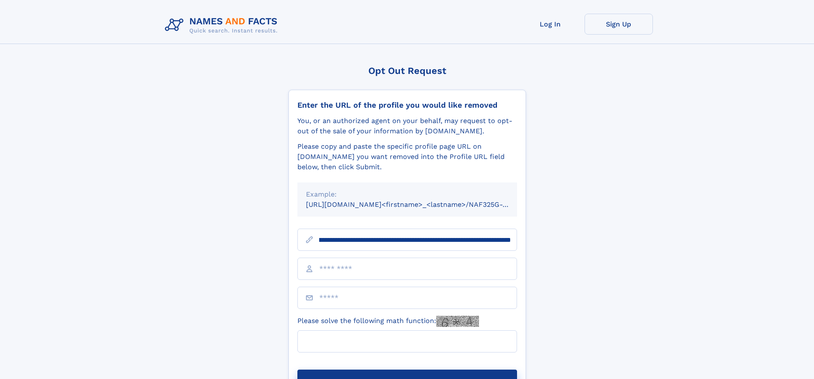 The width and height of the screenshot is (814, 379). What do you see at coordinates (407, 105) in the screenshot?
I see `div: Enter the URL of the profile you would like removed` at bounding box center [407, 105].